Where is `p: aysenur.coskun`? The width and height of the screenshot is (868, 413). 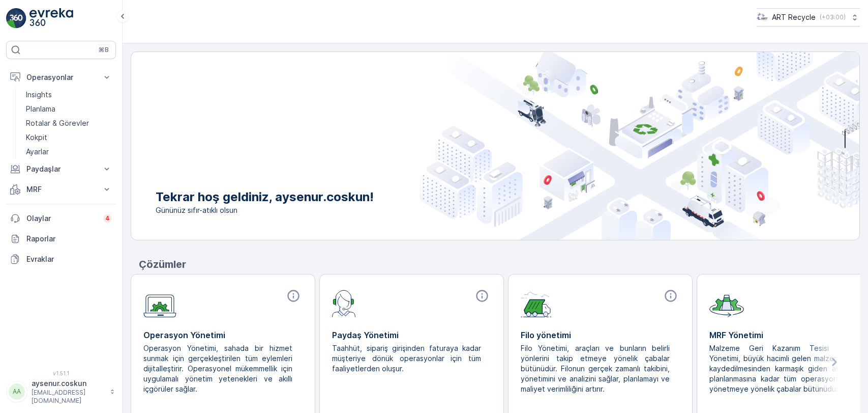 p: aysenur.coskun is located at coordinates (68, 383).